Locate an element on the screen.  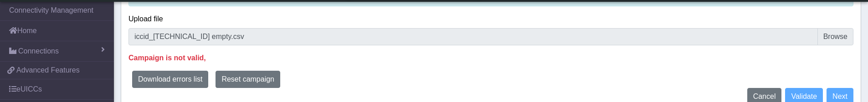
p: Campaign is not valid, is located at coordinates (491, 58).